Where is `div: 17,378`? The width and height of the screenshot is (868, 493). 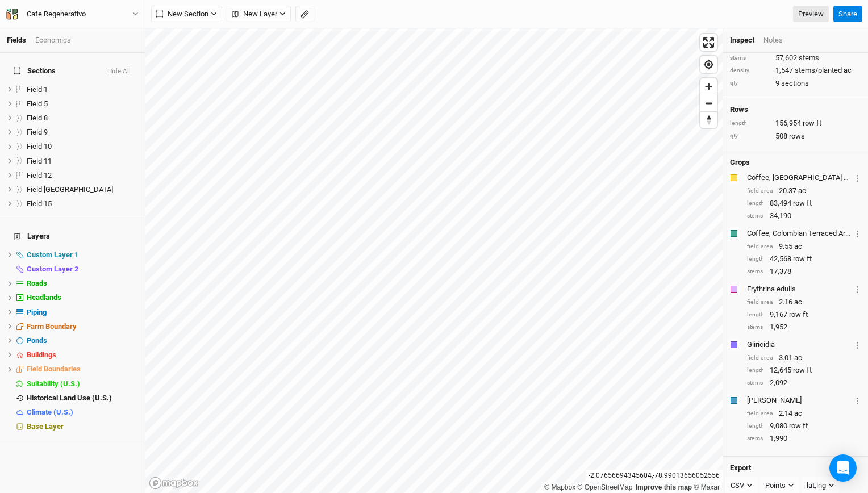 div: 17,378 is located at coordinates (804, 272).